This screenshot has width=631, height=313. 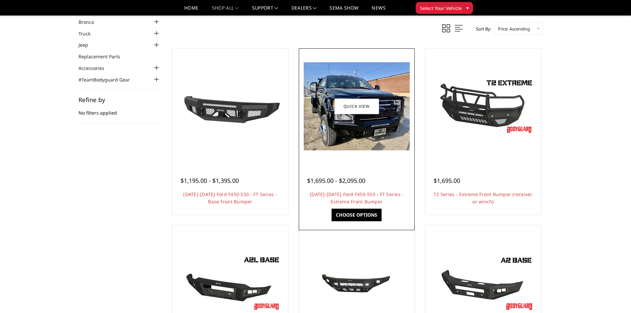 I want to click on span: $1,195.00 - $1,395.00, so click(x=210, y=180).